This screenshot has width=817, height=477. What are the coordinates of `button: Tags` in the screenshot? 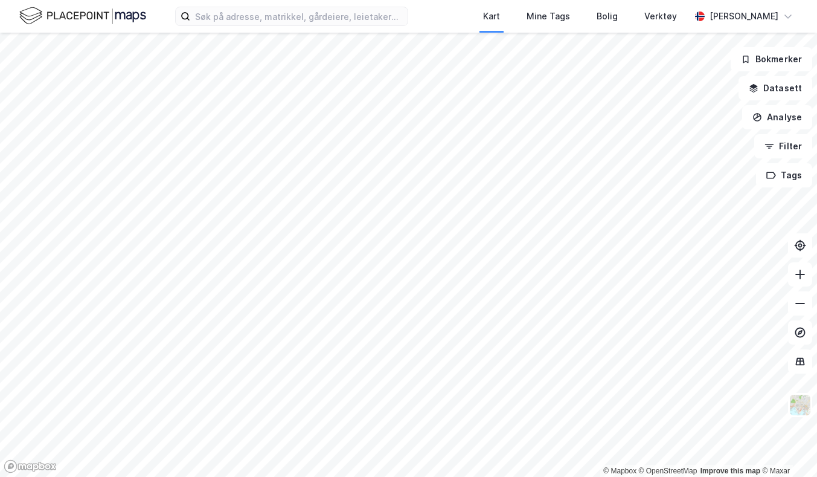 It's located at (784, 175).